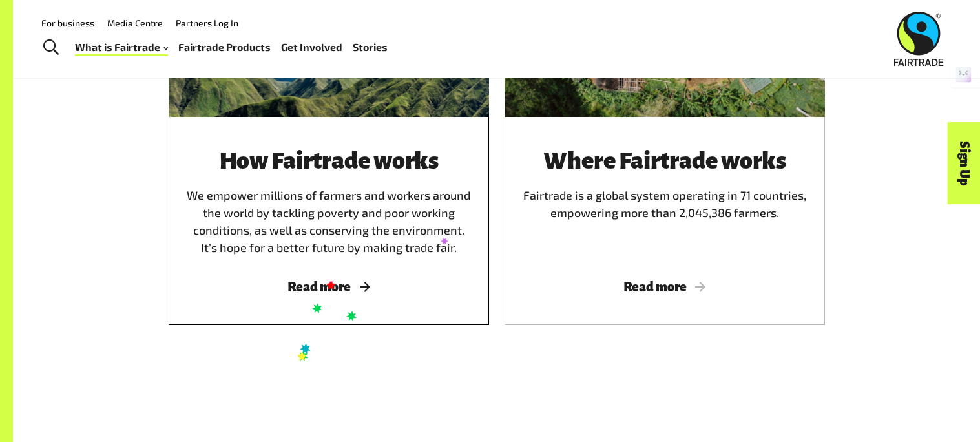 Image resolution: width=980 pixels, height=442 pixels. Describe the element at coordinates (329, 203) in the screenshot. I see `div: We empower millions of farmers and workers around the world by tackling poverty and poor working ...` at that location.